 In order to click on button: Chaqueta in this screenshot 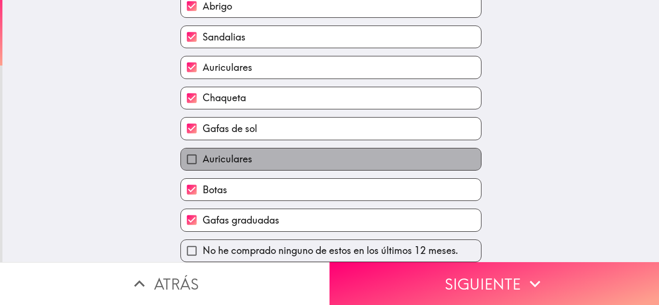, I will do `click(331, 98)`.